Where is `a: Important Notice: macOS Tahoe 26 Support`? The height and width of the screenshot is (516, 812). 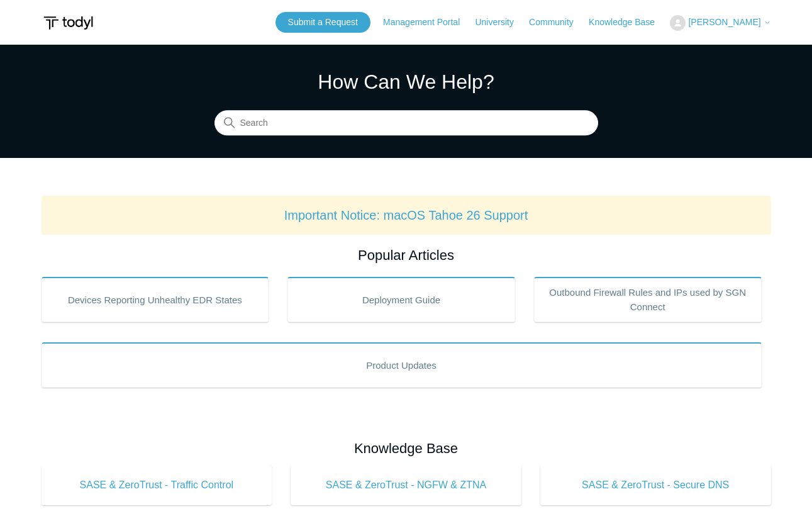
a: Important Notice: macOS Tahoe 26 Support is located at coordinates (407, 215).